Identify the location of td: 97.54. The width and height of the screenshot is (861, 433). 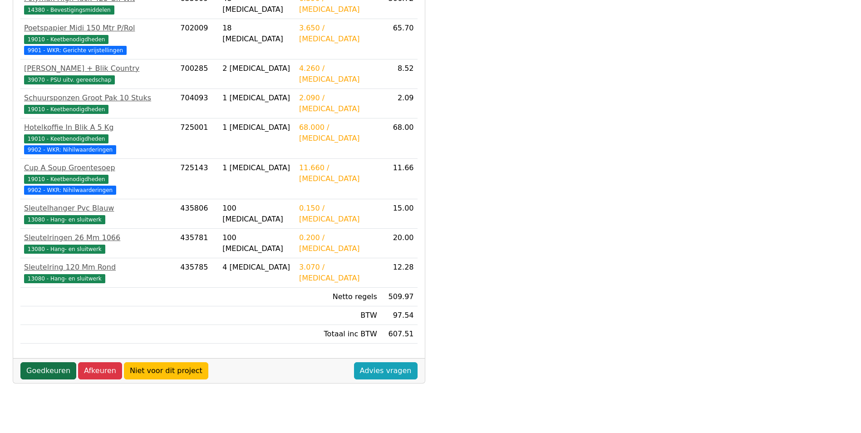
(399, 315).